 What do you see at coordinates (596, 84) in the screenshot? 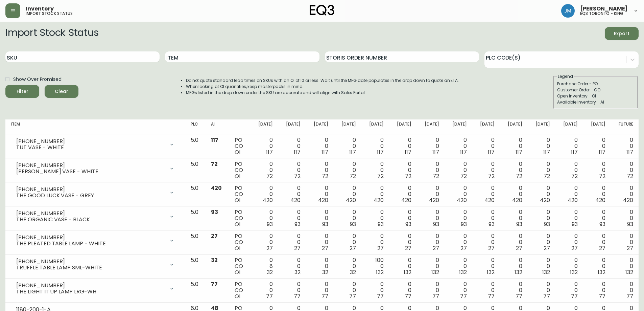
I see `div: Purchase Order - PO` at bounding box center [596, 84].